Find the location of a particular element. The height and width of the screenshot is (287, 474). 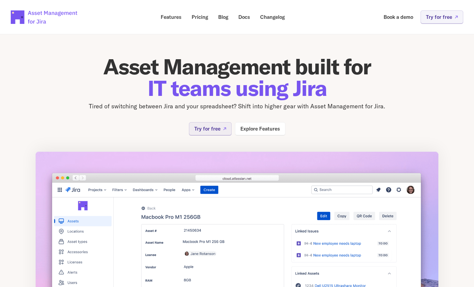

a: Explore Features is located at coordinates (260, 129).